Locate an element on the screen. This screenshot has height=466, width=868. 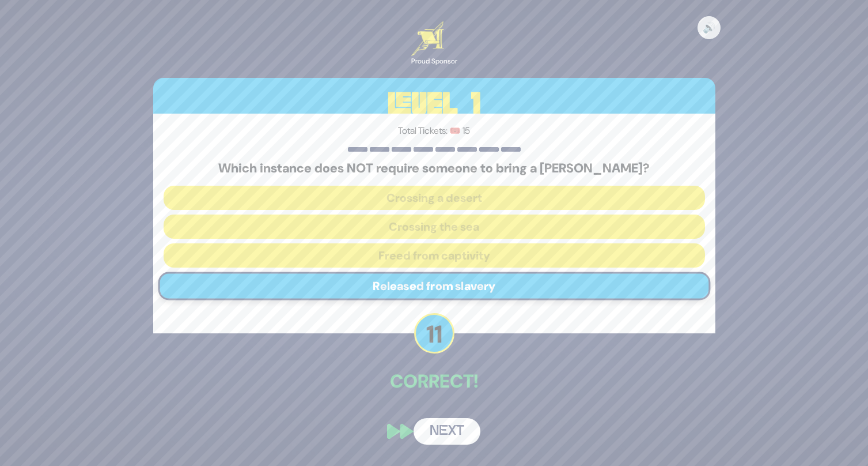
p: Correct! is located at coordinates (434, 381).